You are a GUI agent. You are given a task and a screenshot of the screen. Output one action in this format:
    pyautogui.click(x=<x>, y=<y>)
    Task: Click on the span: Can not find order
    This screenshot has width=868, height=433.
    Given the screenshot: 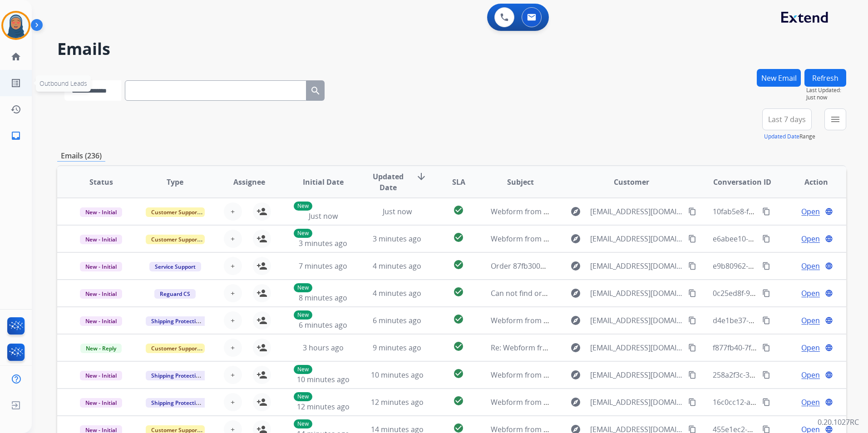 What is the action you would take?
    pyautogui.click(x=522, y=293)
    